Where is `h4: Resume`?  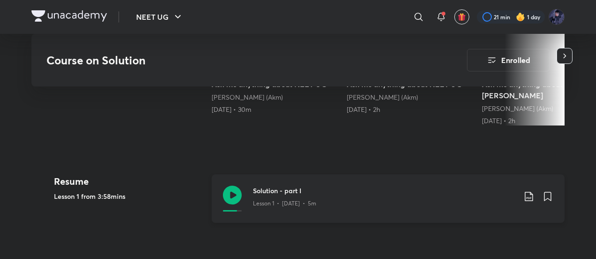 h4: Resume is located at coordinates (129, 181).